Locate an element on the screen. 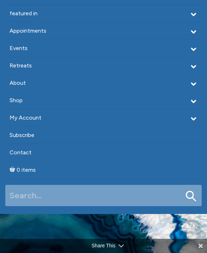 The height and width of the screenshot is (253, 207). a: featured in is located at coordinates (104, 13).